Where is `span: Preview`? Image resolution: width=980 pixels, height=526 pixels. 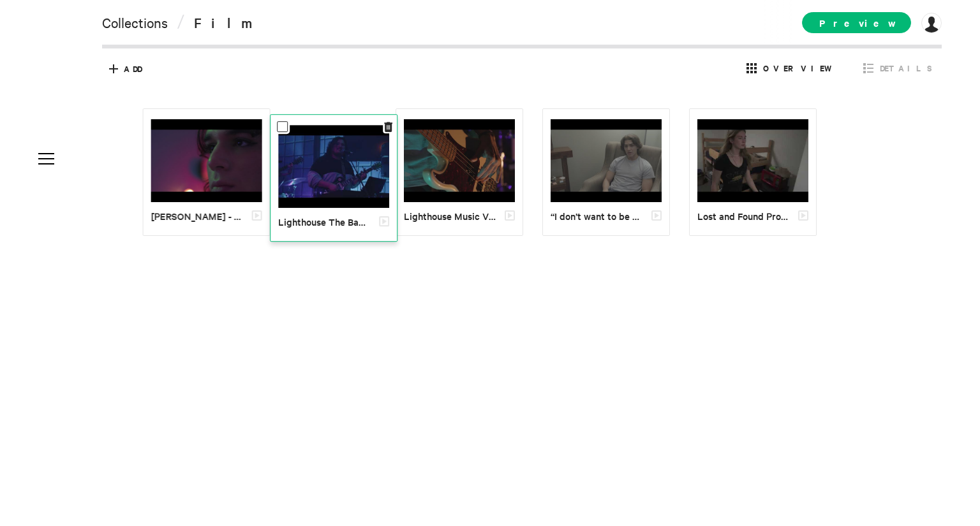
span: Preview is located at coordinates (856, 22).